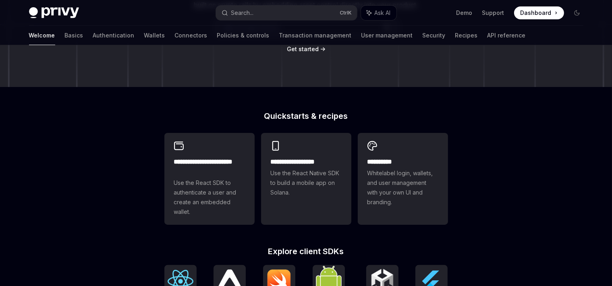 The height and width of the screenshot is (286, 612). Describe the element at coordinates (387, 35) in the screenshot. I see `a: User management` at that location.